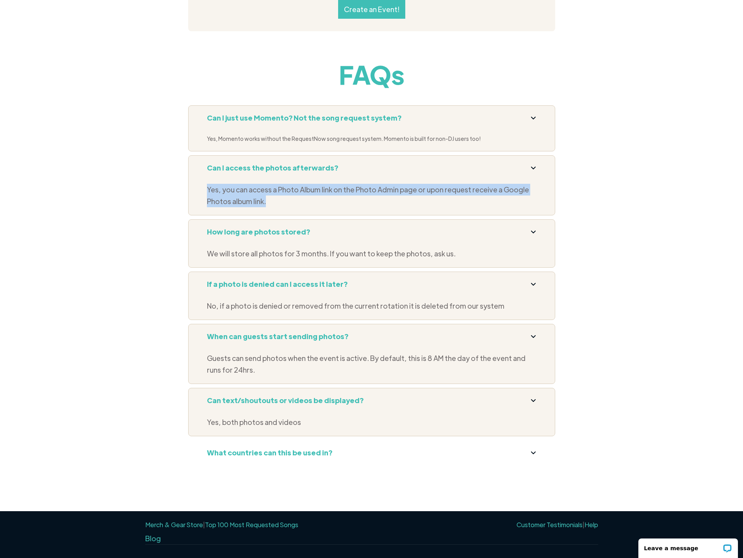 This screenshot has width=743, height=558. Describe the element at coordinates (372, 196) in the screenshot. I see `p: Yes, you can access a Photo Album link on the Photo Admin page or upon request receive a Google P...` at that location.